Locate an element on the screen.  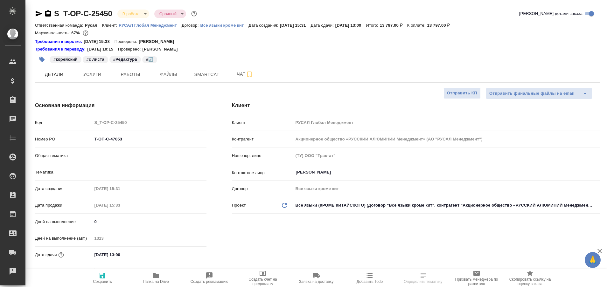
p: Дата создания: is located at coordinates (264, 25).